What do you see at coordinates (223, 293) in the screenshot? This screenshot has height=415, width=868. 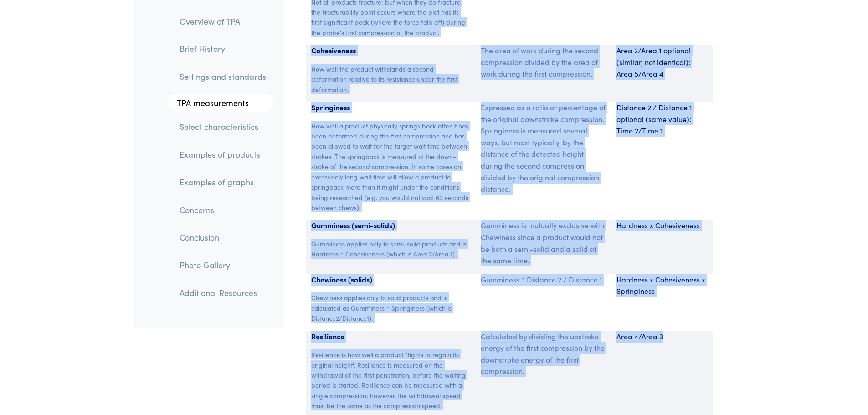 I see `a: Additional Resources` at bounding box center [223, 293].